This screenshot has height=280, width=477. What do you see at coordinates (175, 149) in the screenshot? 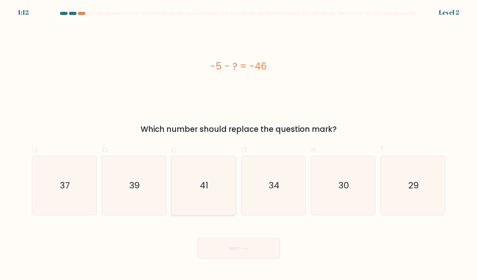
I see `span: c.` at bounding box center [175, 149].